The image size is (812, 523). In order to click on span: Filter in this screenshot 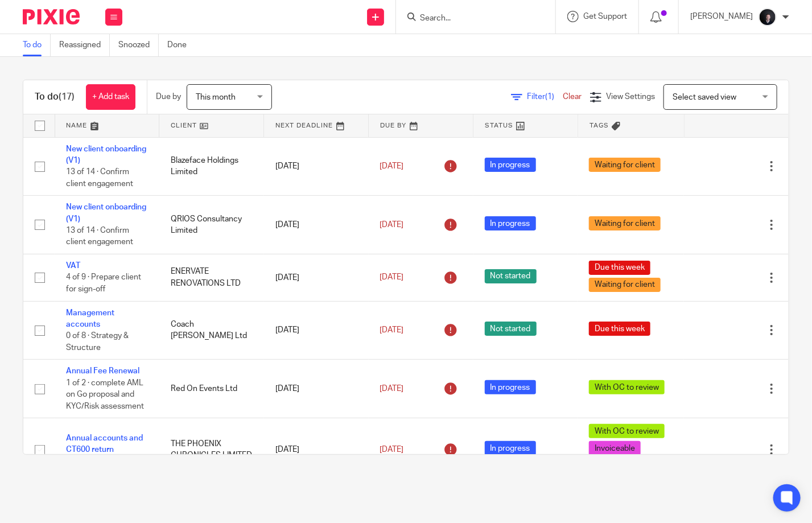, I will do `click(545, 97)`.